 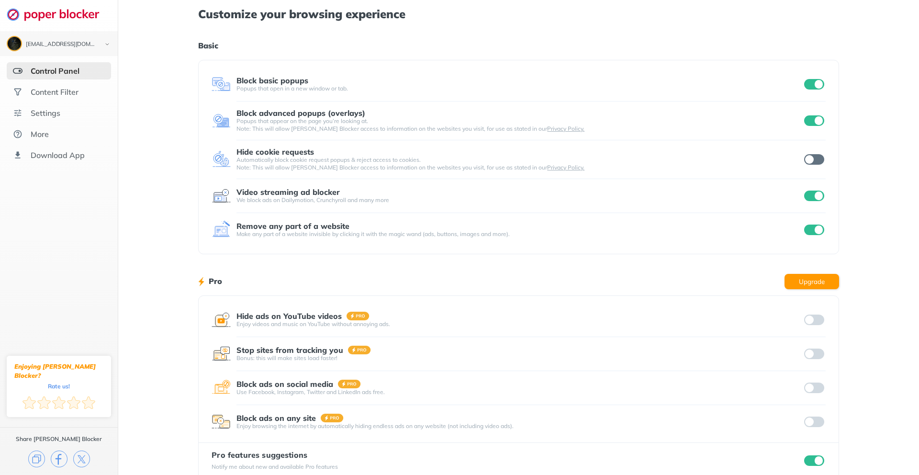 What do you see at coordinates (59, 386) in the screenshot?
I see `div: Rate us!` at bounding box center [59, 386].